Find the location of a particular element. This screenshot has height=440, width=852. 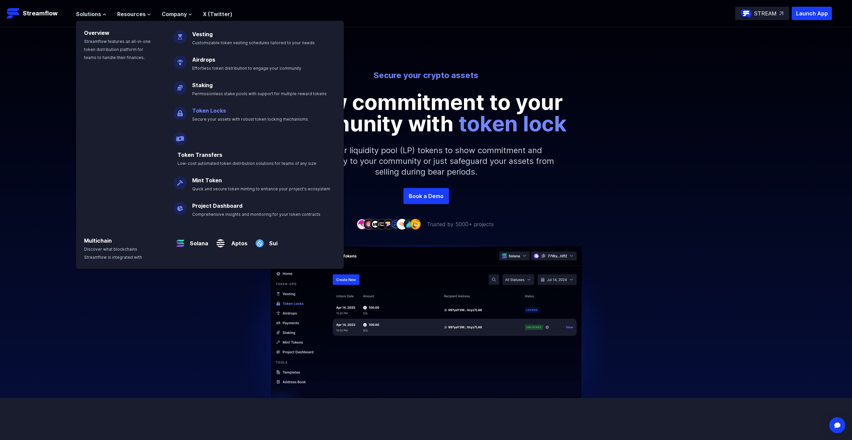

p: STREAM is located at coordinates (766, 13).